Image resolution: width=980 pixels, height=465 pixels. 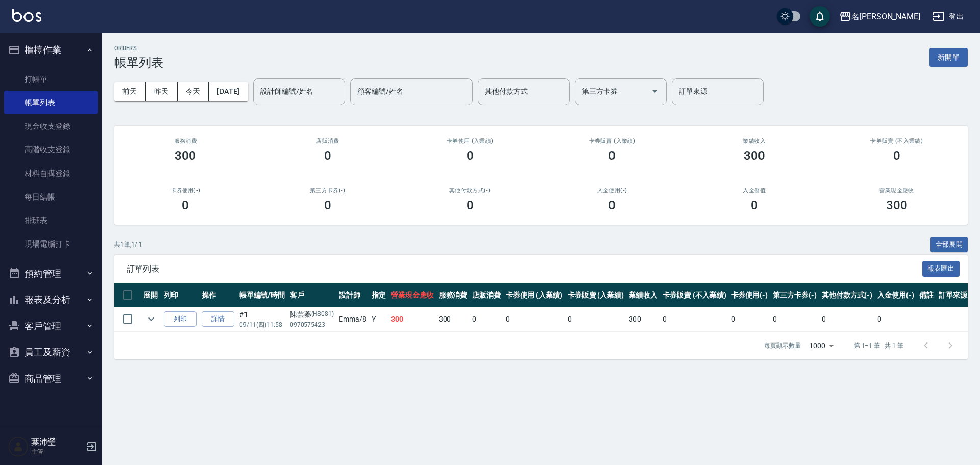 What do you see at coordinates (878, 345) in the screenshot?
I see `p: 第 1–1 筆 共 1 筆` at bounding box center [878, 345].